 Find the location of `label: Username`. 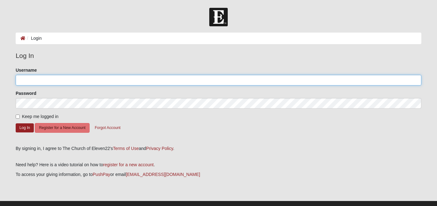

label: Username is located at coordinates (26, 70).